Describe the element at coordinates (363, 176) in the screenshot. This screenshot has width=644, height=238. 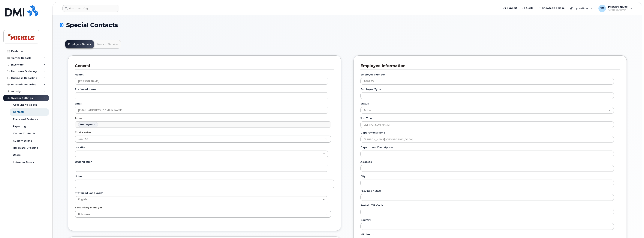
I see `label: City` at that location.